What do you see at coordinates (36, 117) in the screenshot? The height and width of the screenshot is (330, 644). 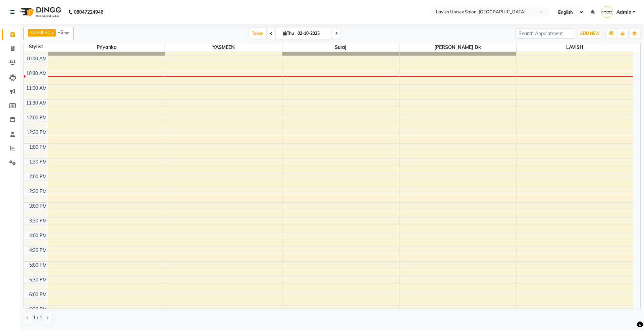 I see `div: 12:00 PM` at bounding box center [36, 117].